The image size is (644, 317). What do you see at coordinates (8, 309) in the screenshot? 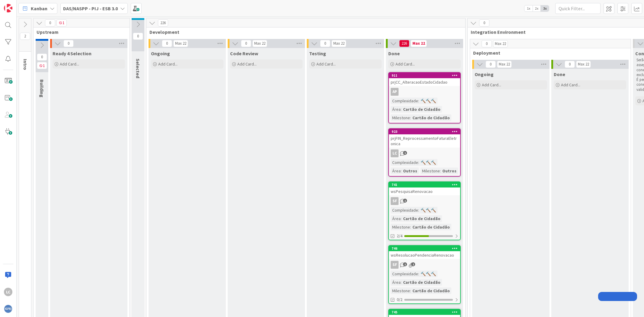
I see `img: avatar` at bounding box center [8, 309].